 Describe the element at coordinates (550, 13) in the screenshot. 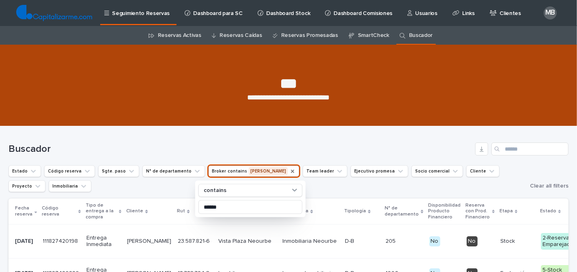

I see `div: MB` at that location.